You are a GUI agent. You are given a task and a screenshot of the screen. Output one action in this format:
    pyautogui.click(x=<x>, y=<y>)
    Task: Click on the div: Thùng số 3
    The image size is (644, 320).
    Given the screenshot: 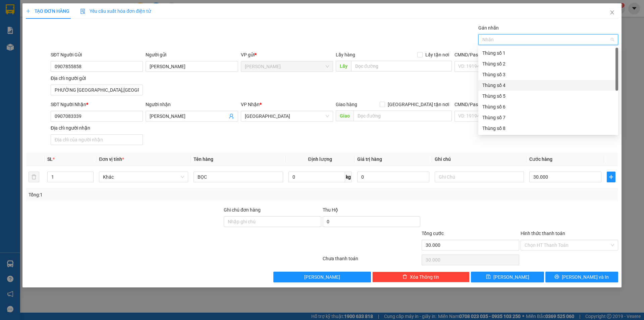 What is the action you would take?
    pyautogui.click(x=548, y=75)
    